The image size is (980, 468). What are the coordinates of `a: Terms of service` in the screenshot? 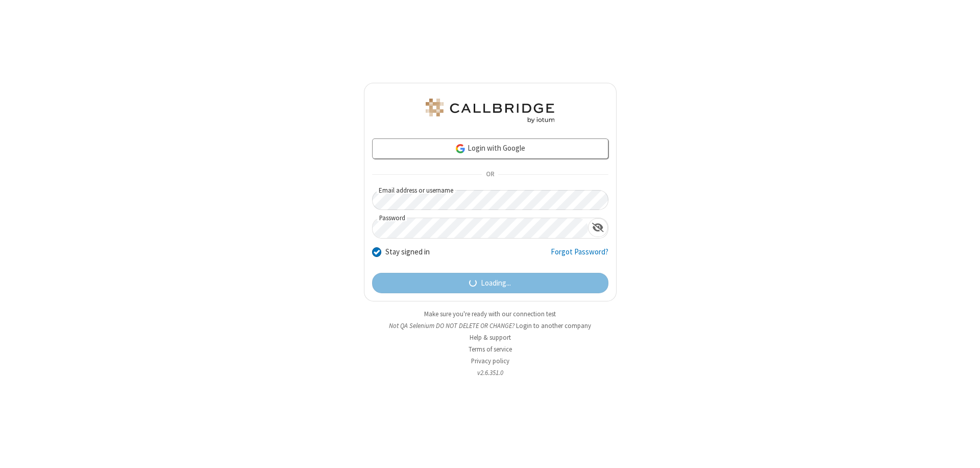 It's located at (490, 349).